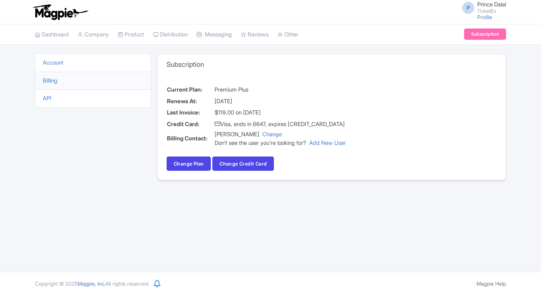  What do you see at coordinates (190, 138) in the screenshot?
I see `th: Billing Contact:` at bounding box center [190, 138].